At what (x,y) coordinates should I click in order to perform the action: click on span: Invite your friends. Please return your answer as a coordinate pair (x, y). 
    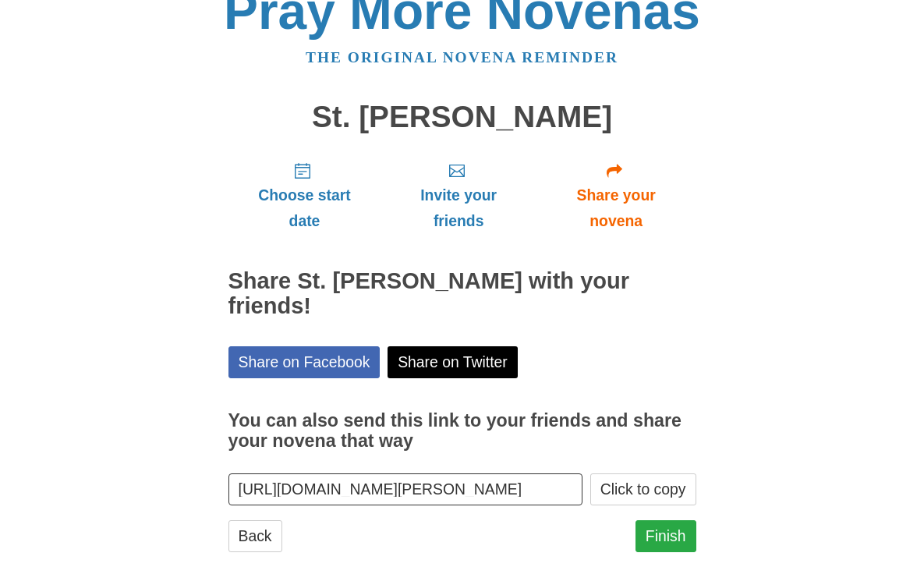
    Looking at the image, I should click on (458, 208).